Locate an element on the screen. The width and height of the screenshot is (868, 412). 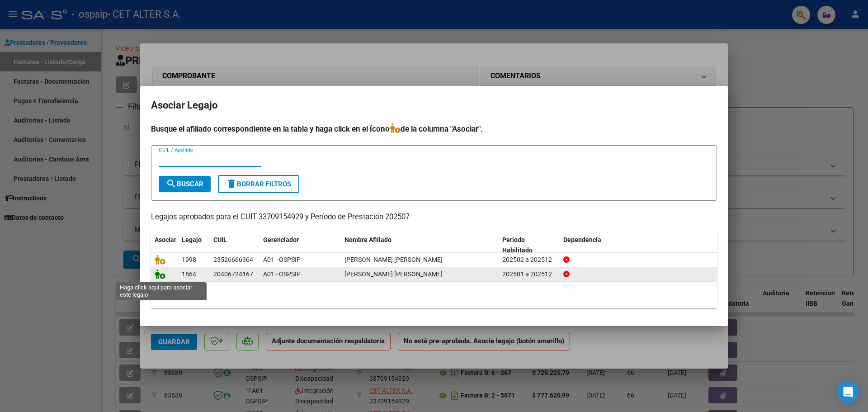
mat-icon: search is located at coordinates (171, 184).